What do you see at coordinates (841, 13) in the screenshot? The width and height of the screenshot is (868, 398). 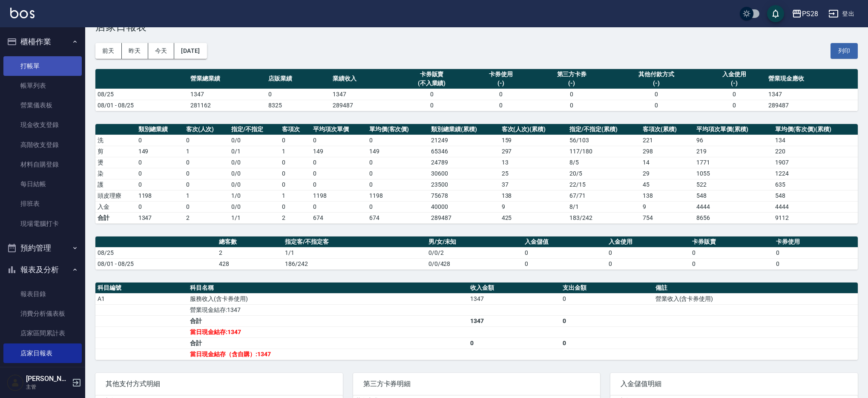 I see `button: 登出` at bounding box center [841, 13].